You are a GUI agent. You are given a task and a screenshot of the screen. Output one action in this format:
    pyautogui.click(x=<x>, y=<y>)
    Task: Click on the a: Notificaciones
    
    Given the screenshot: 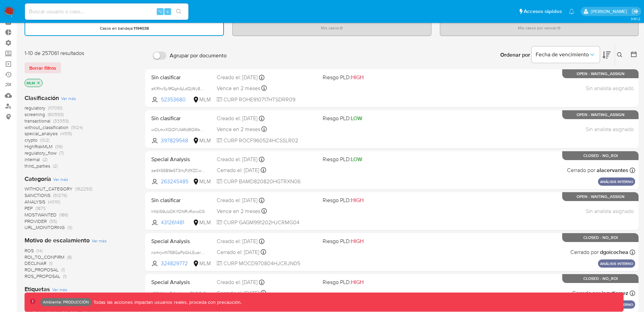 What is the action you would take?
    pyautogui.click(x=572, y=11)
    